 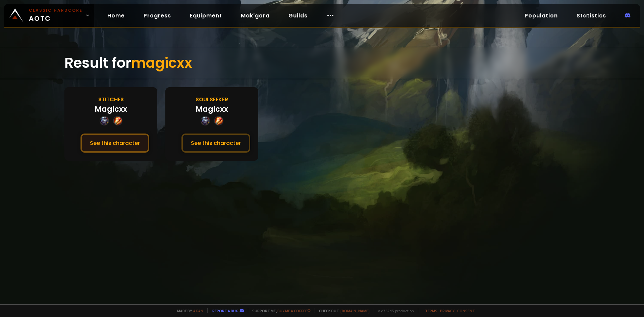 I want to click on div: Soulseeker, so click(x=211, y=99).